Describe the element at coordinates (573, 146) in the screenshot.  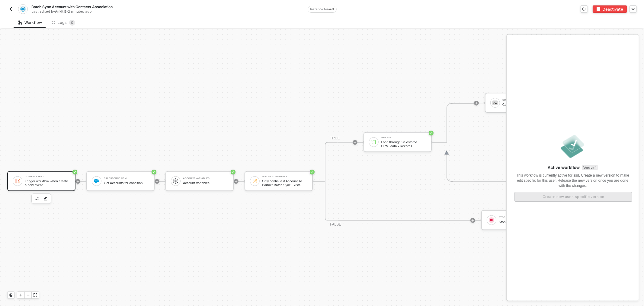
I see `img: empty-state-released` at that location.